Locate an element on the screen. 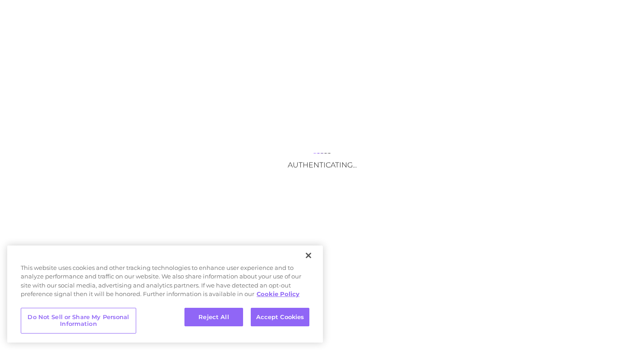 The width and height of the screenshot is (644, 357). a: More information about your privacy, opens in a new tab is located at coordinates (278, 294).